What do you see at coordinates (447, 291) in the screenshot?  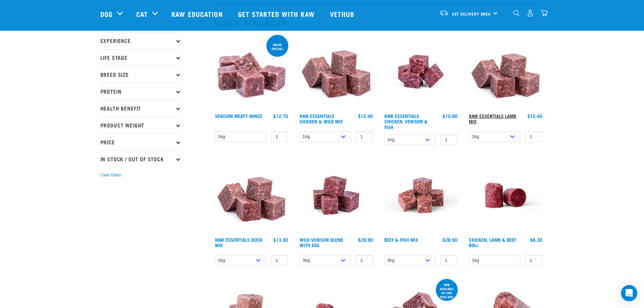 I see `div: now available in 10kg bulk box!` at bounding box center [447, 291].